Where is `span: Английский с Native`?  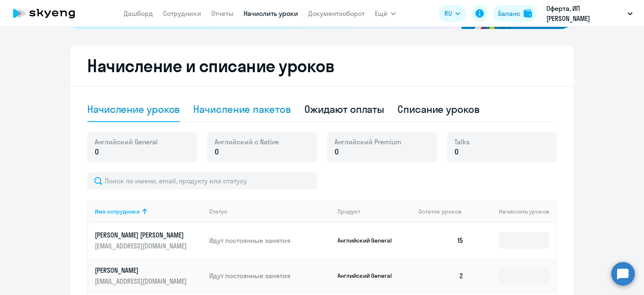 span: Английский с Native is located at coordinates (246, 142).